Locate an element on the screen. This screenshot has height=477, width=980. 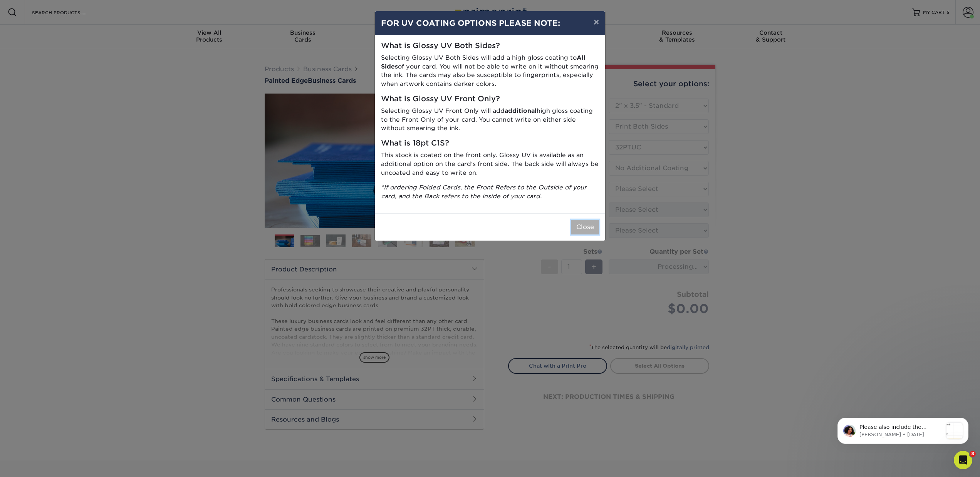
div: message notification from Avery, 1w ago. Please also include the following samples if available: is located at coordinates (77, 29).